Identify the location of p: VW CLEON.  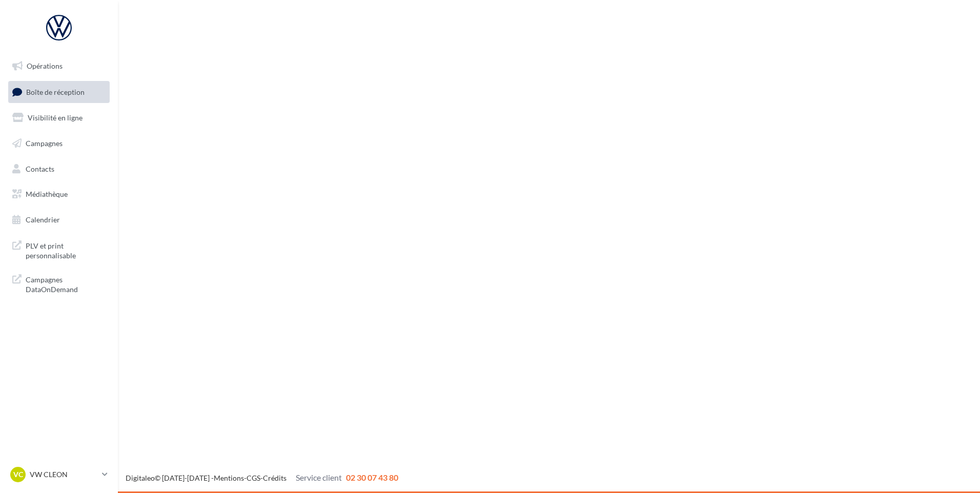
(64, 475).